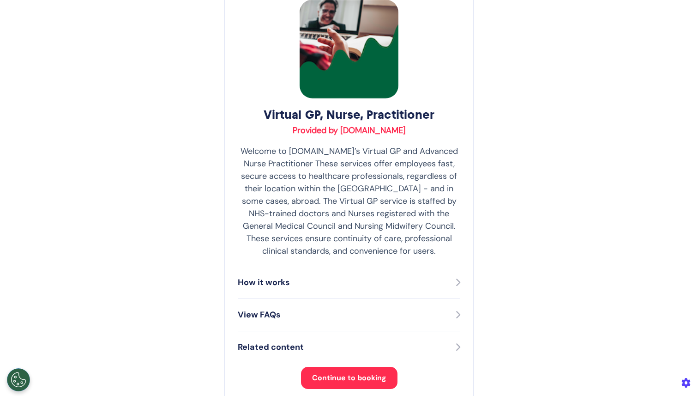 This screenshot has width=698, height=396. Describe the element at coordinates (349, 378) in the screenshot. I see `button: Continue to booking` at that location.